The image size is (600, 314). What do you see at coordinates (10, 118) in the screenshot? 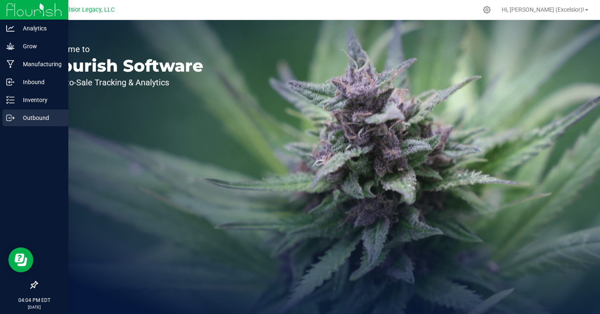
I see `inline-svg: Outbound` at bounding box center [10, 118].